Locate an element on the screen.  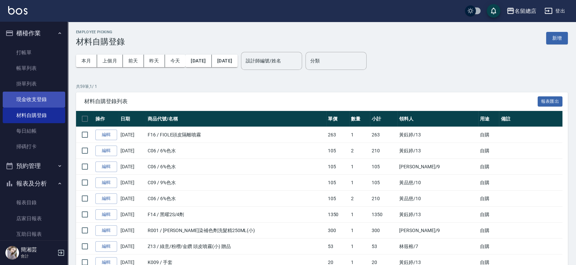
a: 互助日報表 is located at coordinates (34, 234).